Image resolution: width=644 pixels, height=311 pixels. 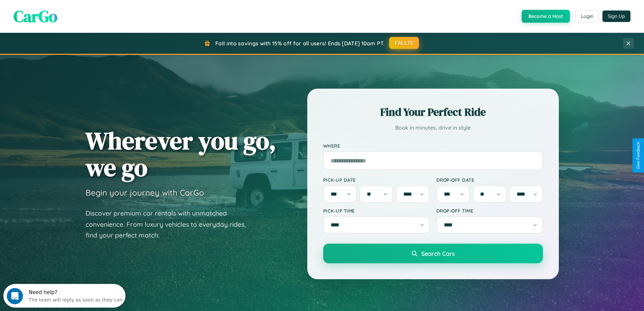 What do you see at coordinates (36, 16) in the screenshot?
I see `span: CarGo` at bounding box center [36, 16].